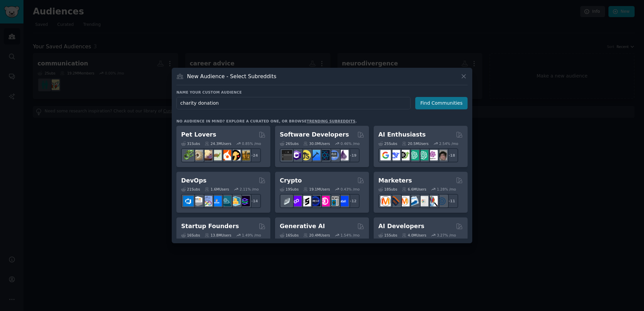 The height and width of the screenshot is (311, 644). What do you see at coordinates (413, 201) in the screenshot?
I see `img: Emailmarketing` at bounding box center [413, 201].